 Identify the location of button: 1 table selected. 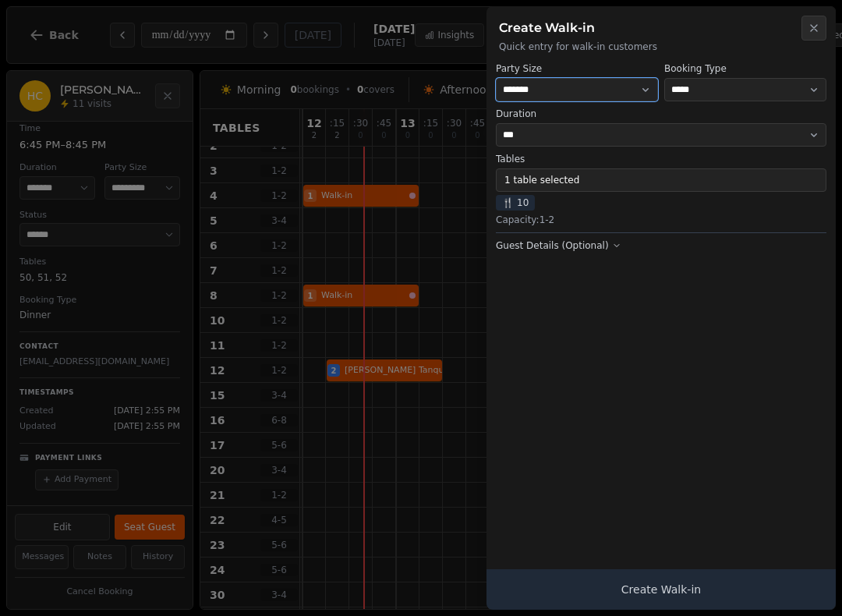
(661, 180).